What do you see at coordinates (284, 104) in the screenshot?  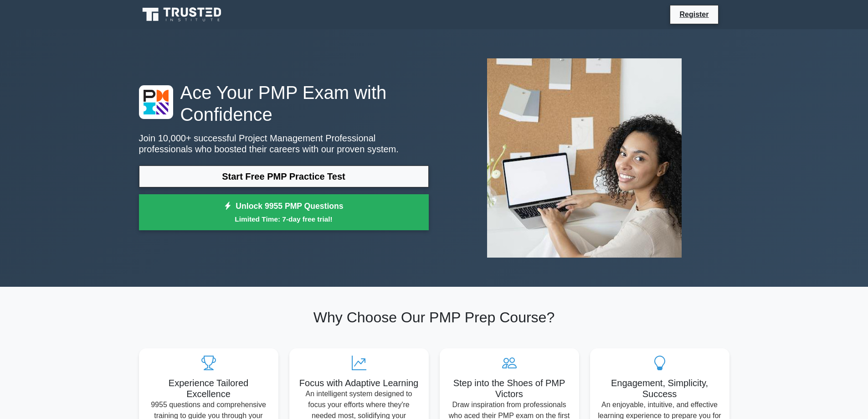 I see `h1: Ace Your PMP Exam with Confidence` at bounding box center [284, 104].